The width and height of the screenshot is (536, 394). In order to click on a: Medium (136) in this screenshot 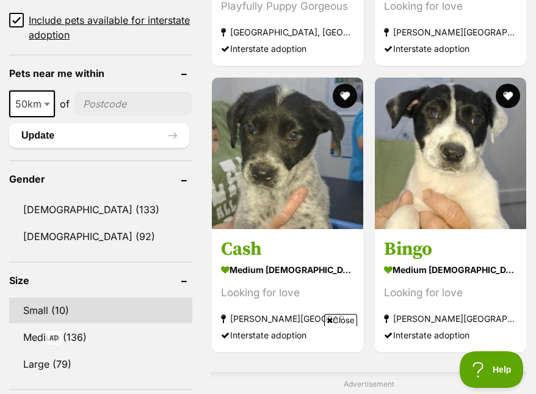, I will do `click(101, 337)`.